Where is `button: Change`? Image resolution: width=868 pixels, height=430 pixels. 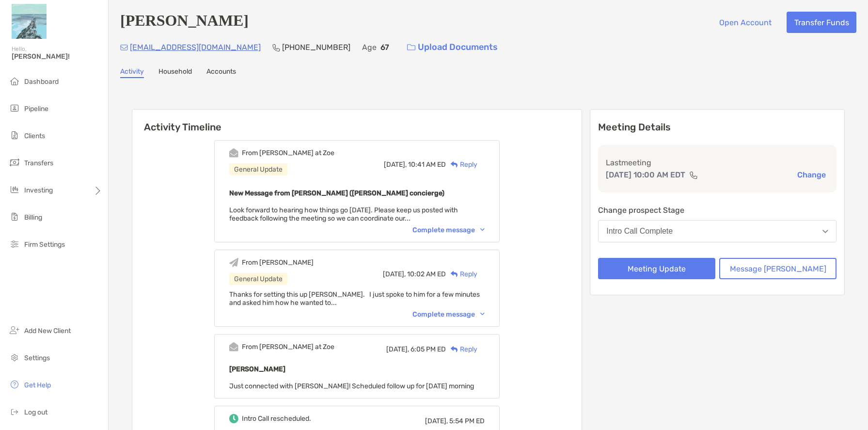 button: Change is located at coordinates (811, 175).